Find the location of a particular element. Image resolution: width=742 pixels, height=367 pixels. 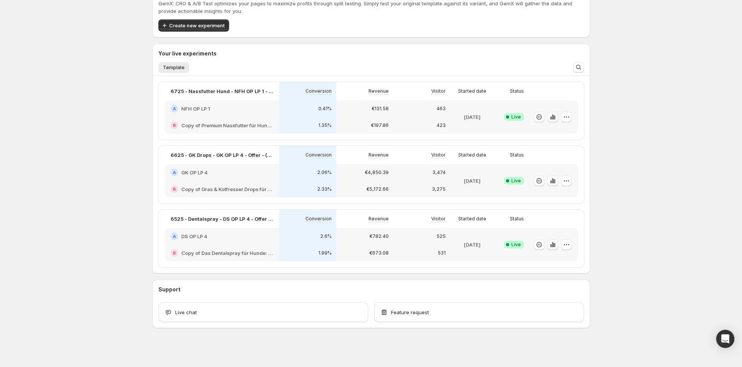

p: €131.58 is located at coordinates (380, 109).